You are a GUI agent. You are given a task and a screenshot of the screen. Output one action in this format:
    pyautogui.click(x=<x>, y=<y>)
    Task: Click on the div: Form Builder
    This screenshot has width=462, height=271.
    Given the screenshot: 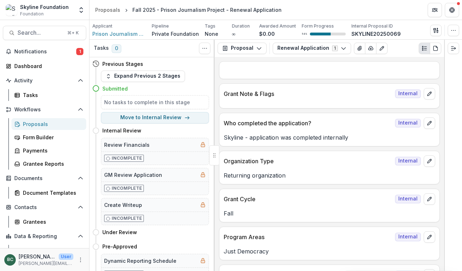 What is the action you would take?
    pyautogui.click(x=51, y=137)
    